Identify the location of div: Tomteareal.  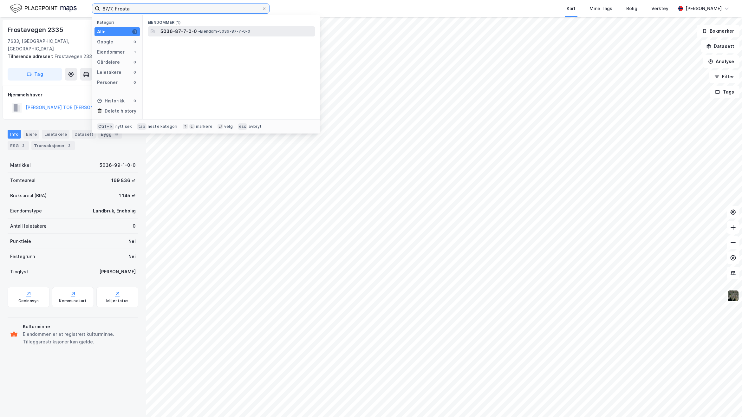
(23, 180).